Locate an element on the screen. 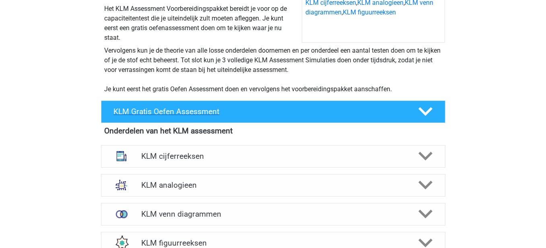 This screenshot has width=546, height=248. h4: Onderdelen van het KLM assessment is located at coordinates (273, 131).